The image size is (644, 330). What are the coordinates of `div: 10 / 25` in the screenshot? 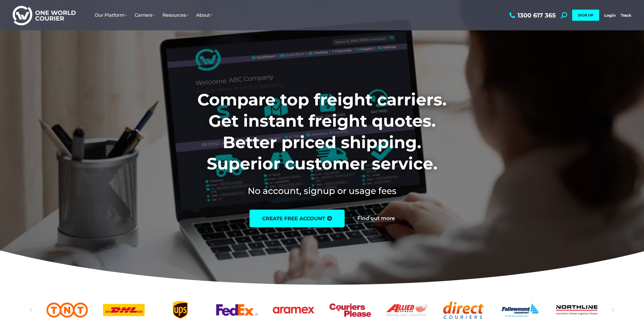 It's located at (520, 310).